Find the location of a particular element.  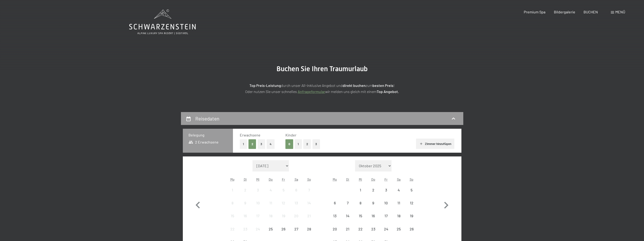

div: Wed Sep 03 2025 is located at coordinates (258, 190).